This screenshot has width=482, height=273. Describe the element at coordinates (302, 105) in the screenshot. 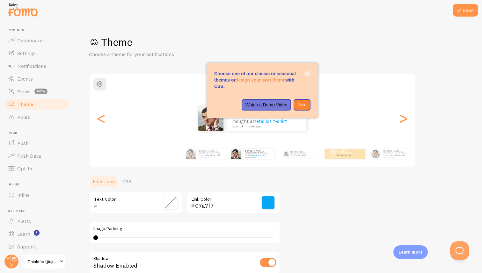

I see `p: Next` at that location.